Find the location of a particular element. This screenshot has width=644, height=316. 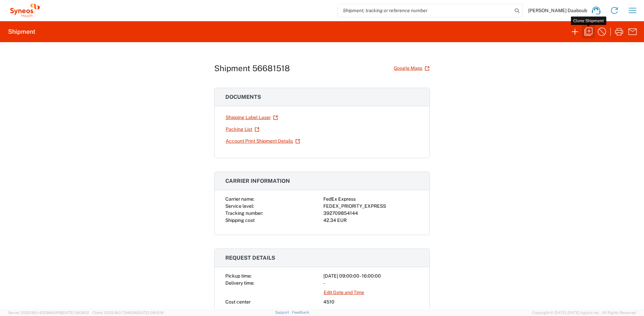

div: 42.34 EUR is located at coordinates (371, 220).